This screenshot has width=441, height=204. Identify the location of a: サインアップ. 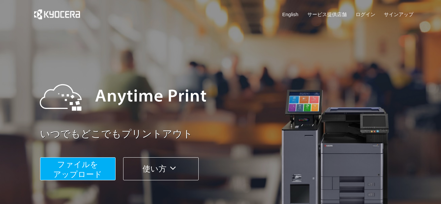
(399, 14).